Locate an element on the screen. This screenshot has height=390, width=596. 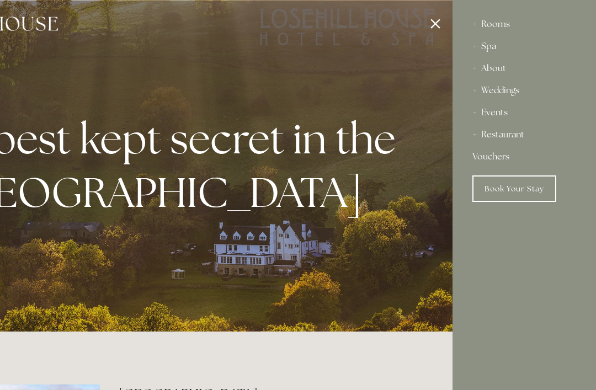
div: Restaurant is located at coordinates (524, 135).